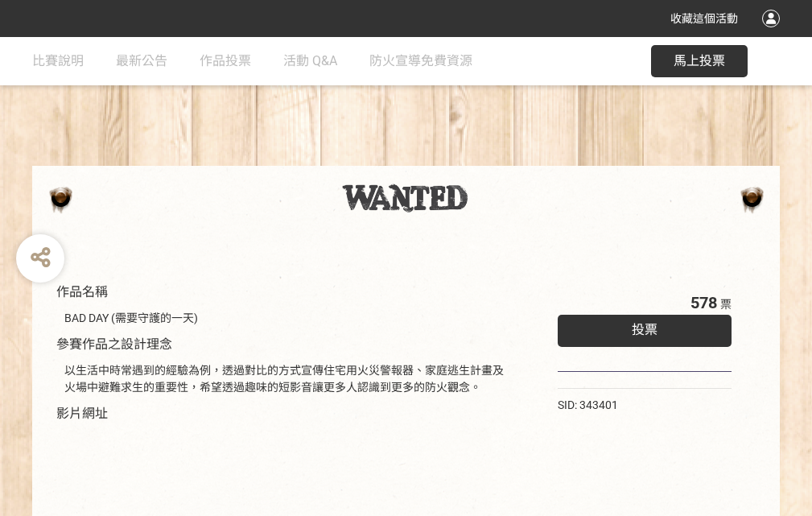  I want to click on span: 作品投票, so click(225, 60).